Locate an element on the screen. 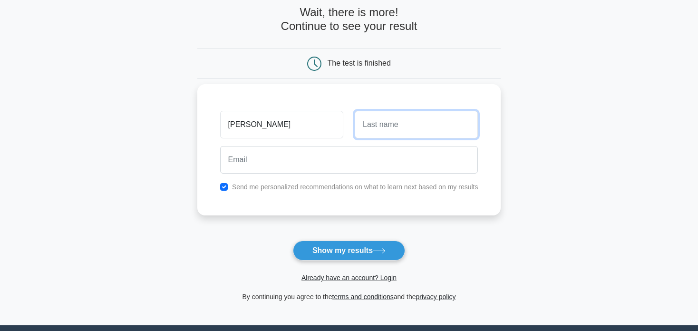 Image resolution: width=698 pixels, height=331 pixels. div: By continuing you agree to the and the is located at coordinates (349, 296).